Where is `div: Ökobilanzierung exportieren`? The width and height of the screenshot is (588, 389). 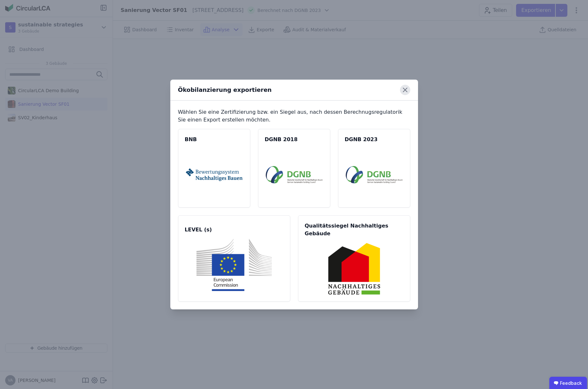 div: Ökobilanzierung exportieren is located at coordinates (225, 90).